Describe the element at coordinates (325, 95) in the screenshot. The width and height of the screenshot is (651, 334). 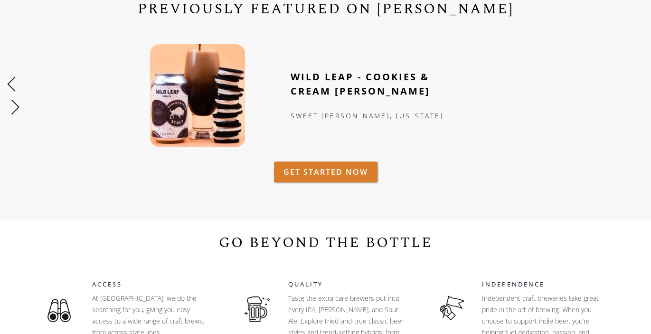
I see `div: 6 of 6` at that location.